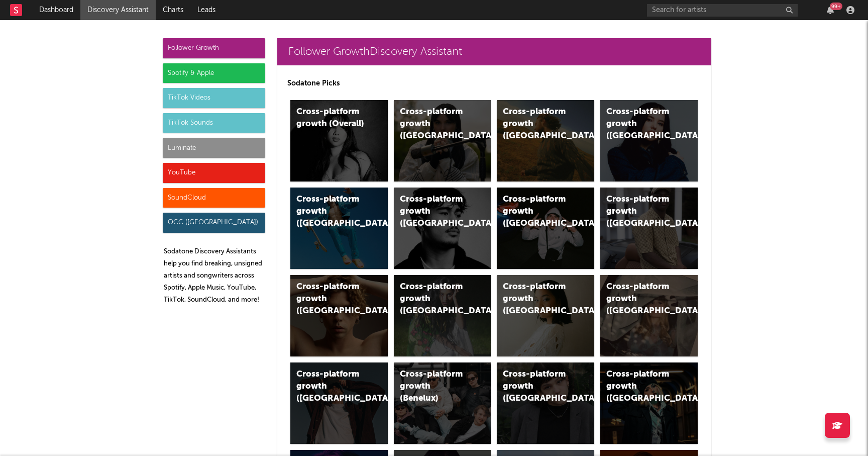  What do you see at coordinates (214, 148) in the screenshot?
I see `div: Luminate` at bounding box center [214, 148].